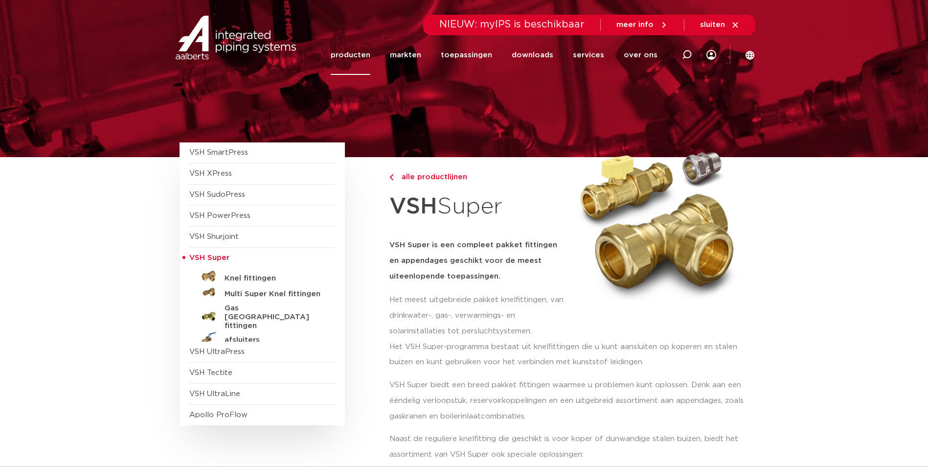  Describe the element at coordinates (262, 276) in the screenshot. I see `a: Knel fittingen` at that location.